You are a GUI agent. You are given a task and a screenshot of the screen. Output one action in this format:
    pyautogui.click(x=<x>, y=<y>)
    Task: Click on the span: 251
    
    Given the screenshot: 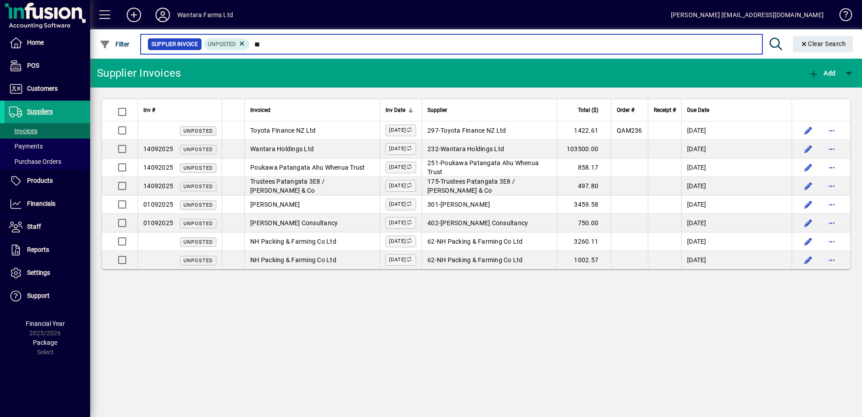 What is the action you would take?
    pyautogui.click(x=433, y=163)
    